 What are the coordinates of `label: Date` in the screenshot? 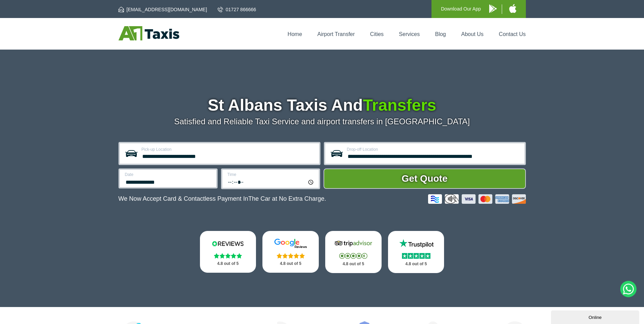 It's located at (169, 174).